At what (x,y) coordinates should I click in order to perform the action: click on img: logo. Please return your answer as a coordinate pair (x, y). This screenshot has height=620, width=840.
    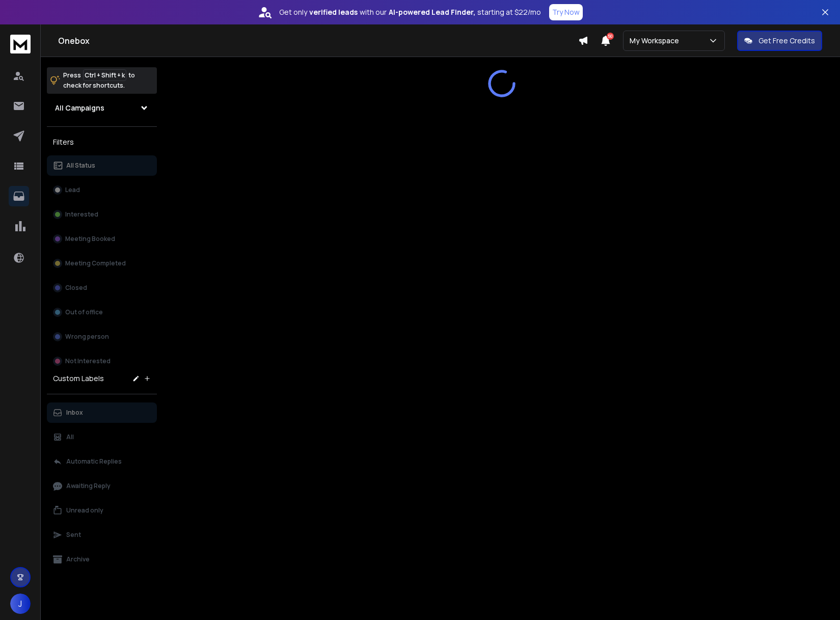
    Looking at the image, I should click on (20, 44).